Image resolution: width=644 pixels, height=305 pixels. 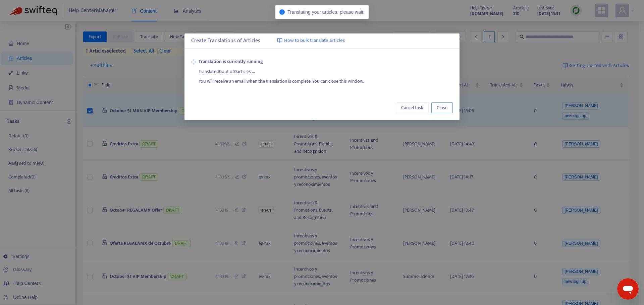 I want to click on a: How to bulk translate articles, so click(x=311, y=40).